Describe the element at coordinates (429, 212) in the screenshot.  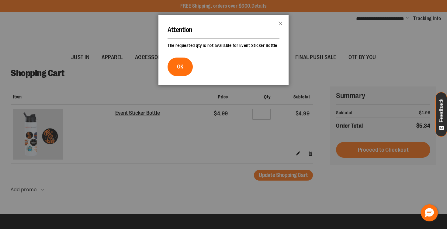
I see `button: Hello, have a question? Let’s chat.` at that location.